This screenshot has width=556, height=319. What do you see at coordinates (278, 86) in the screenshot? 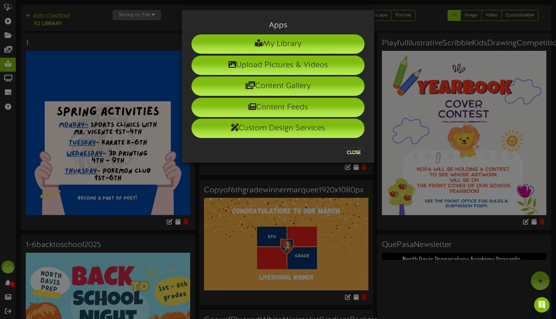
I see `li: Content Gallery` at bounding box center [278, 86].